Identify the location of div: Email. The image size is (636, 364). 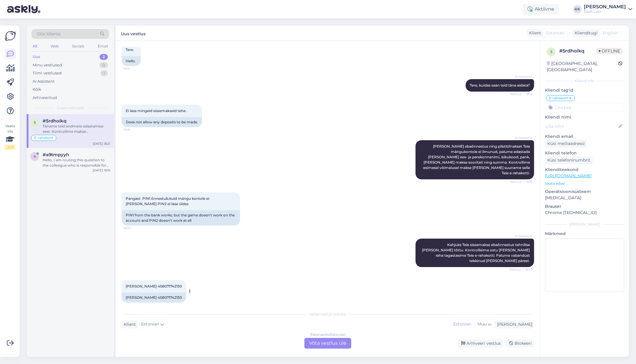
(103, 46).